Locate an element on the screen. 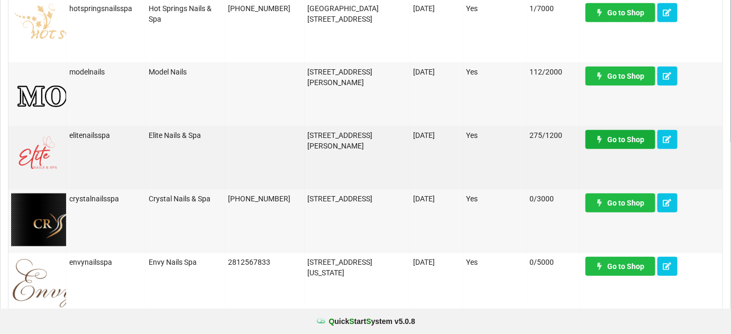 Image resolution: width=731 pixels, height=334 pixels. img: ENS-logo.png is located at coordinates (81, 283).